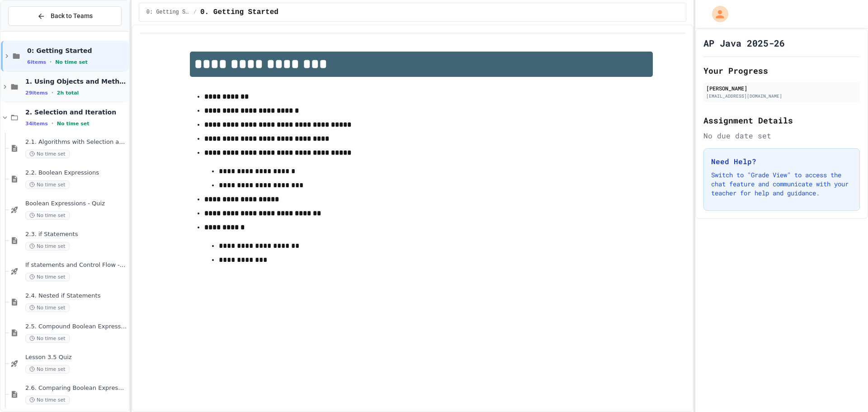  I want to click on p: Switch to "Grade View" to access the chat feature and communicate with your teacher for help and ..., so click(782, 184).